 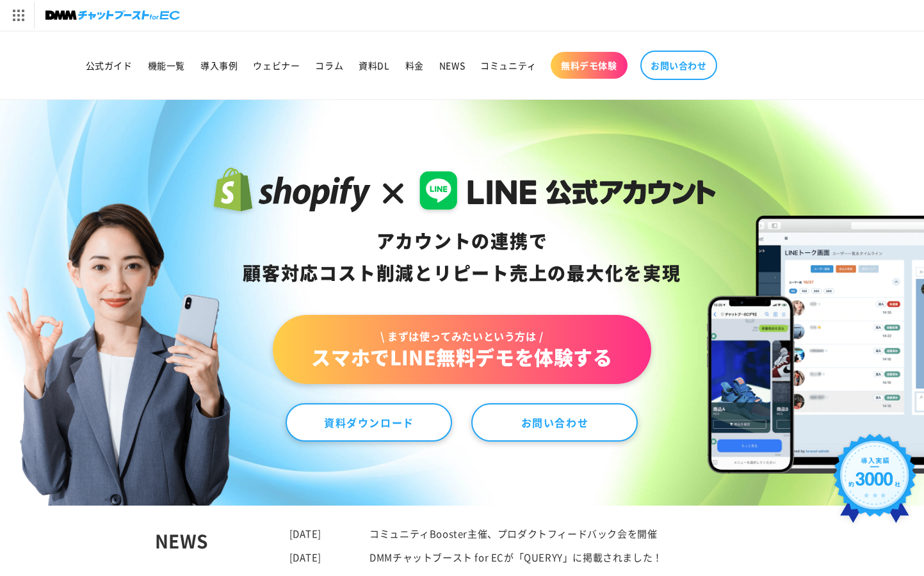 I want to click on span: NEWS, so click(x=452, y=65).